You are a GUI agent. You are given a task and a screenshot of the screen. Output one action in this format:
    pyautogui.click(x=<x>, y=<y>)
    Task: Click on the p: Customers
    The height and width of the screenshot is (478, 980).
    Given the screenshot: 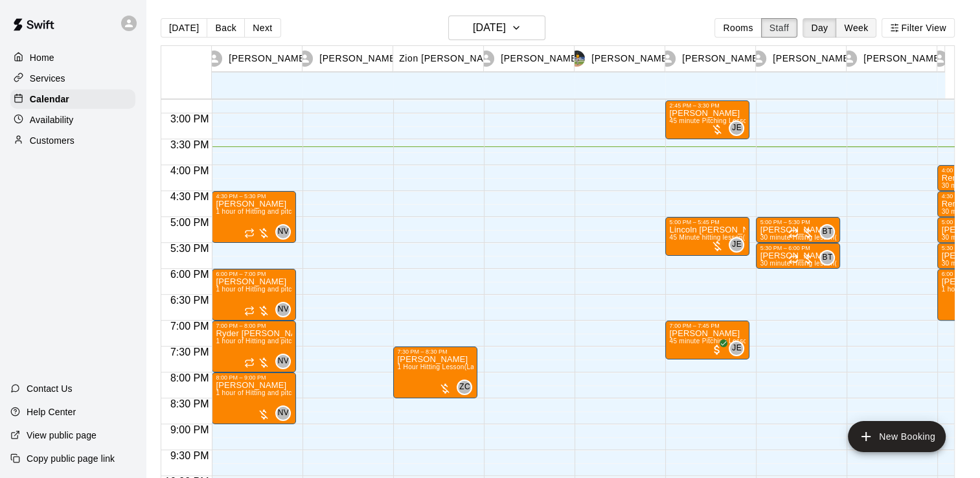 What is the action you would take?
    pyautogui.click(x=52, y=140)
    